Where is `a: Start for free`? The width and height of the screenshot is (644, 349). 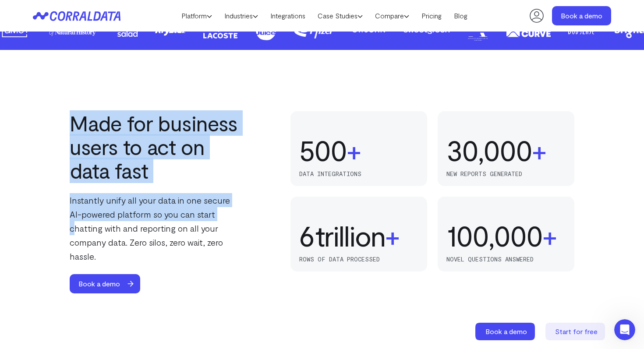 a: Start for free is located at coordinates (576, 332).